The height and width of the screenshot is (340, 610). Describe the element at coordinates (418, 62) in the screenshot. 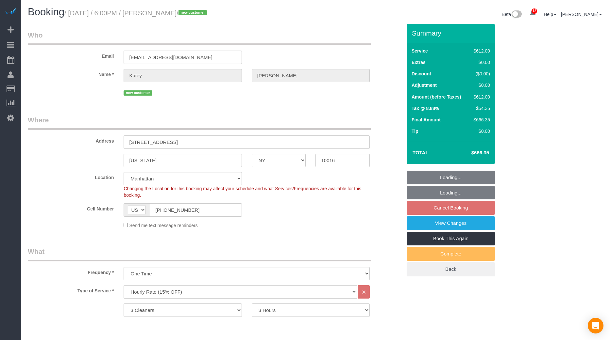

I see `label: Extras` at that location.